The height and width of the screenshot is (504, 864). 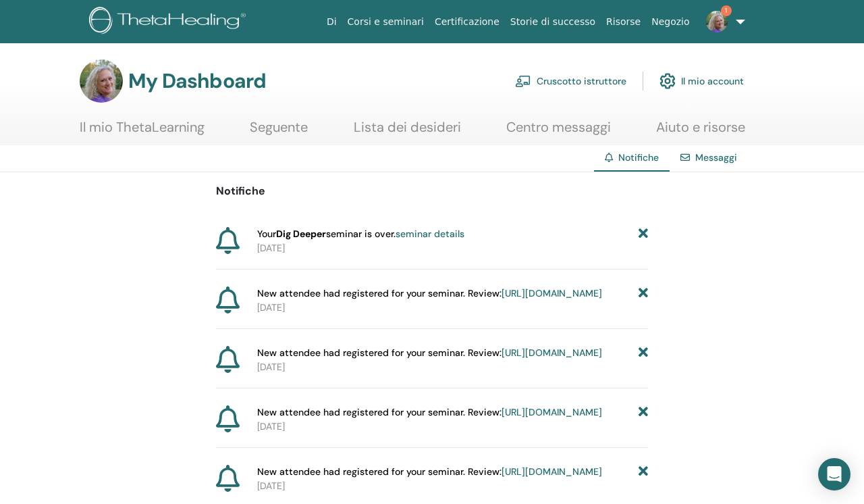 I want to click on a: Di, so click(x=332, y=22).